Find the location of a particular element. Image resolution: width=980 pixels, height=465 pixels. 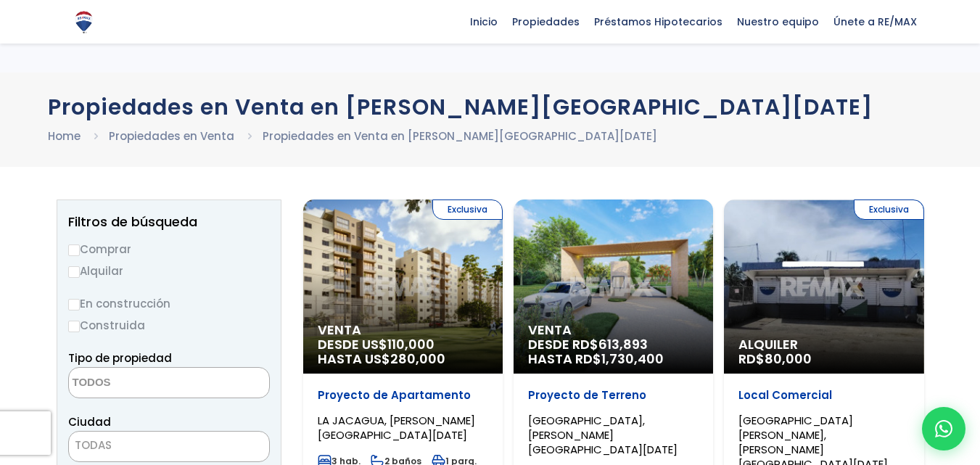

span: DESDE US$ is located at coordinates (403, 352).